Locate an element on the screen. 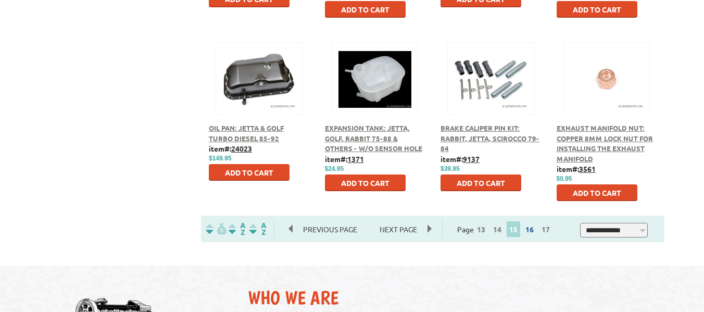 The image size is (704, 312). span: Previous Page is located at coordinates (330, 229).